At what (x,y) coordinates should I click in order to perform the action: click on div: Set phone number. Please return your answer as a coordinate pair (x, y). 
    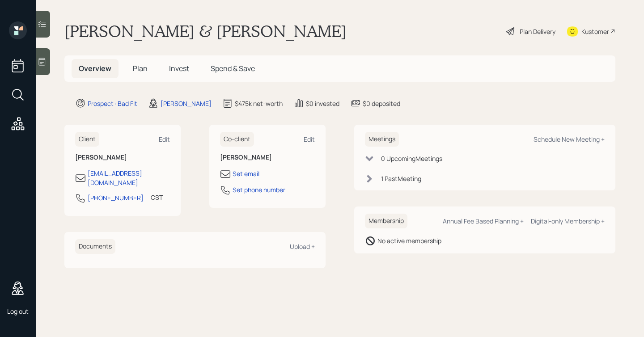
    Looking at the image, I should click on (259, 189).